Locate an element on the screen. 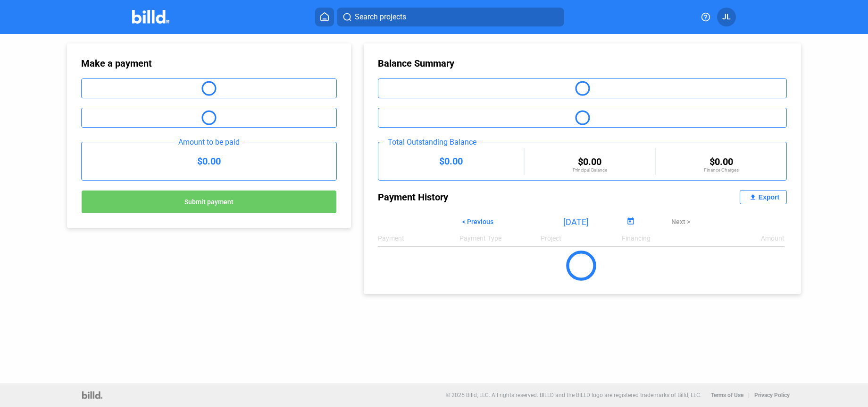  p: © 2025 Billd, LLC. All rights reserved. BILLD and the BILLD logo are registered trademarks of Bil... is located at coordinates (574, 395).